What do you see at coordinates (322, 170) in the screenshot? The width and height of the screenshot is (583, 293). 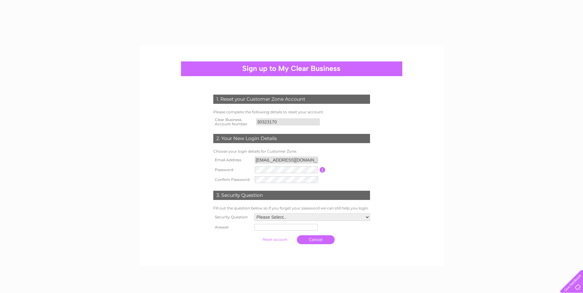 I see `input: Information` at bounding box center [322, 170].